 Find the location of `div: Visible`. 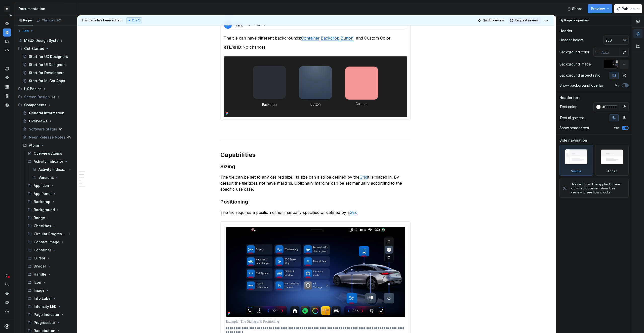

div: Visible is located at coordinates (577, 171).